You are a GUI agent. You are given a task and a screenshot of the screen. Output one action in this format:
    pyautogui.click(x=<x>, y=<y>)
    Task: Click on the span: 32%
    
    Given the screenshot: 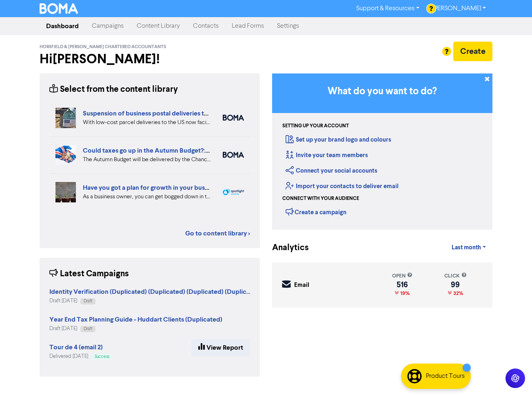 What is the action you would take?
    pyautogui.click(x=458, y=293)
    